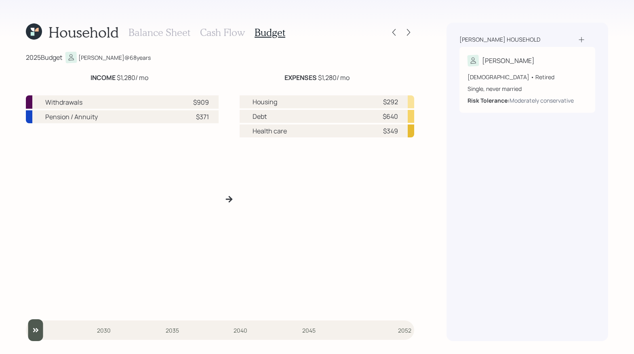 This screenshot has height=354, width=634. What do you see at coordinates (159, 32) in the screenshot?
I see `h3: Balance Sheet` at bounding box center [159, 32].